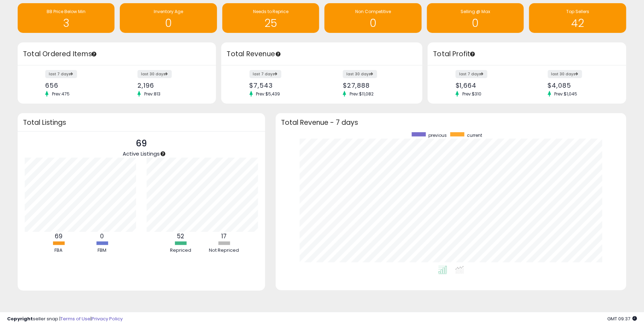 The height and width of the screenshot is (326, 644). What do you see at coordinates (566, 94) in the screenshot?
I see `span: Prev: $1,045` at bounding box center [566, 94].